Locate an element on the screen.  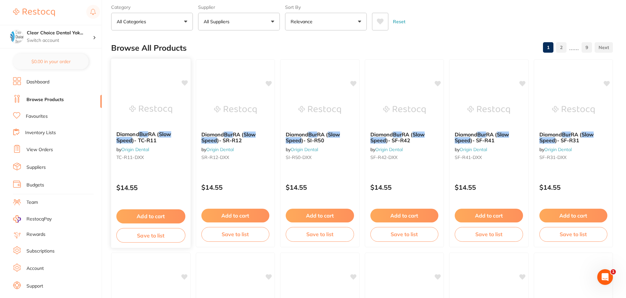
a: 1 is located at coordinates (548, 47).